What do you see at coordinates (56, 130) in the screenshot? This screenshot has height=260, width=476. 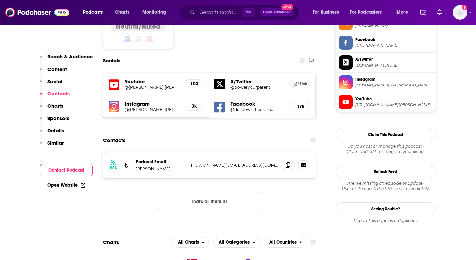 I see `p: Details` at bounding box center [56, 130].